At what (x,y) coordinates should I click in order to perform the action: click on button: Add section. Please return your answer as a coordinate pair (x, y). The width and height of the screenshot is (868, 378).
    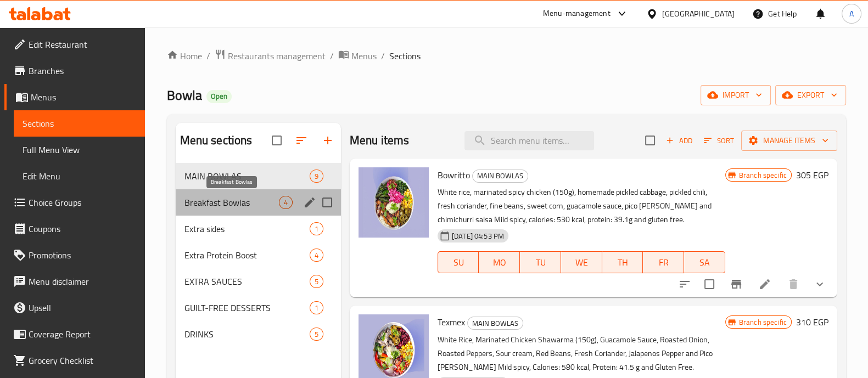
    Looking at the image, I should click on (328, 140).